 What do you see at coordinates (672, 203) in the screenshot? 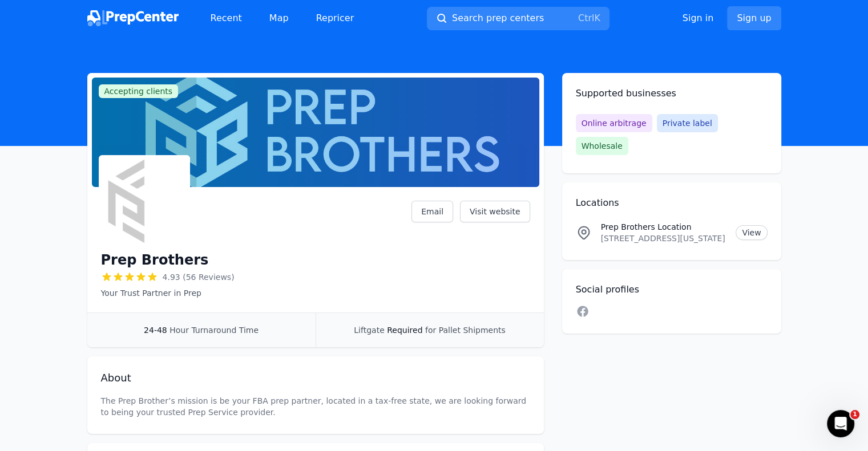
I see `h2: Locations` at bounding box center [672, 203].